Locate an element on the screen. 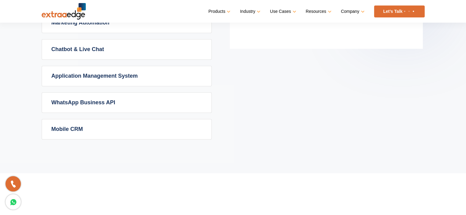  a: WhatsApp Business API is located at coordinates (126, 103).